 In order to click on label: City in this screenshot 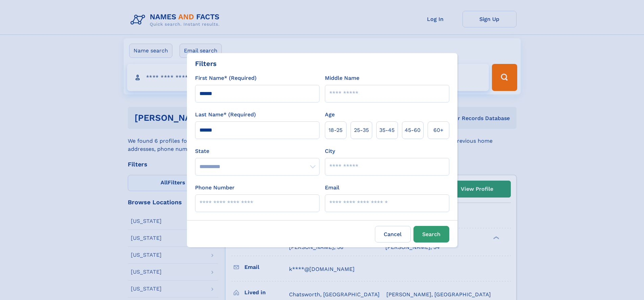, I will do `click(330, 151)`.